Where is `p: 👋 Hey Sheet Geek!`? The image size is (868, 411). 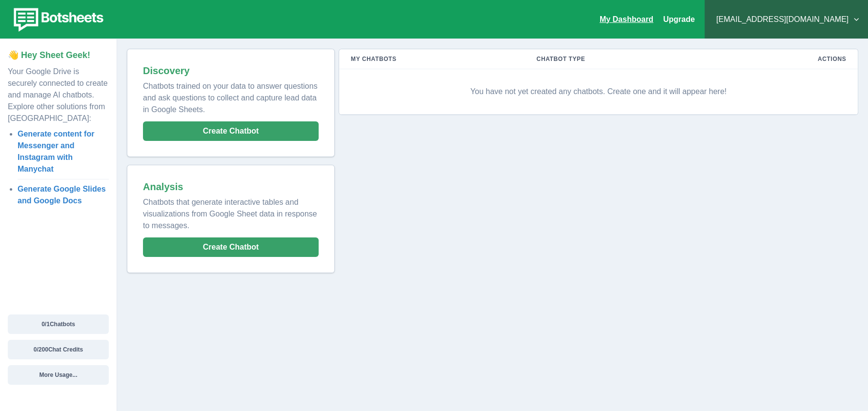
p: 👋 Hey Sheet Geek! is located at coordinates (58, 55).